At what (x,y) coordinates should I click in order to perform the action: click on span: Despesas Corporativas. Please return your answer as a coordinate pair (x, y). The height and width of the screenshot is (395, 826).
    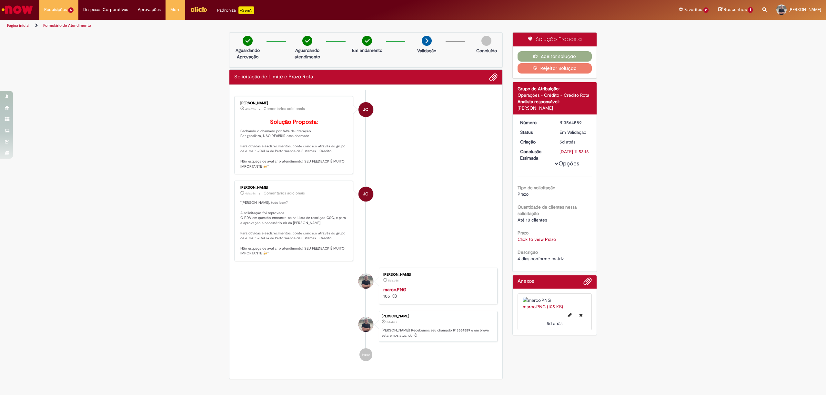
    Looking at the image, I should click on (106, 10).